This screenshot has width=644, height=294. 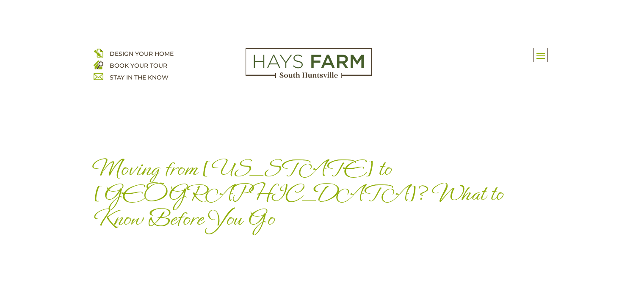 I want to click on span: DESIGN YOUR HOME, so click(x=141, y=54).